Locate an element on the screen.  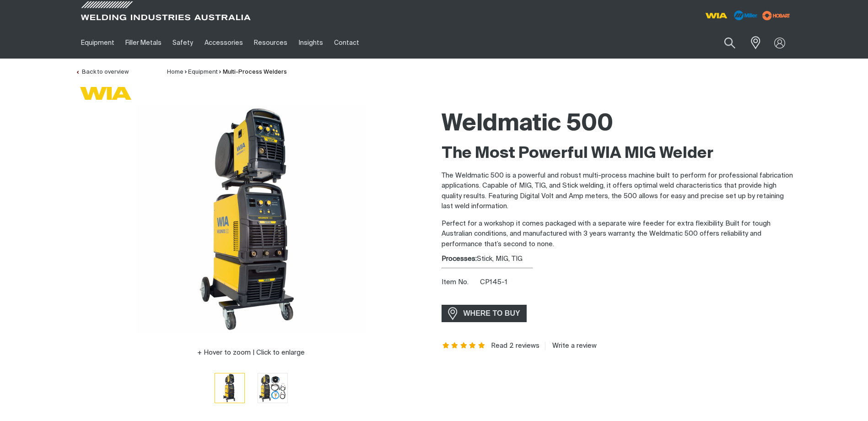
p: The Weldmatic 500 is a powerful and robust multi-process machine built to perform for professiona... is located at coordinates (617, 191).